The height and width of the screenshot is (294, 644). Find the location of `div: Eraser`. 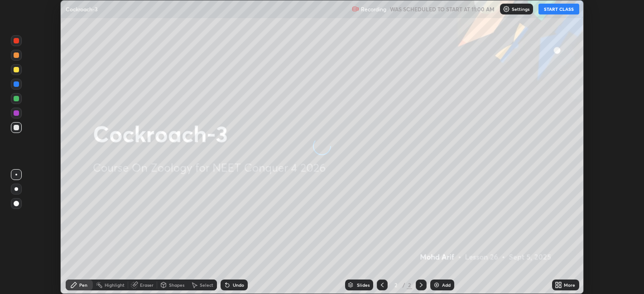

div: Eraser is located at coordinates (147, 285).